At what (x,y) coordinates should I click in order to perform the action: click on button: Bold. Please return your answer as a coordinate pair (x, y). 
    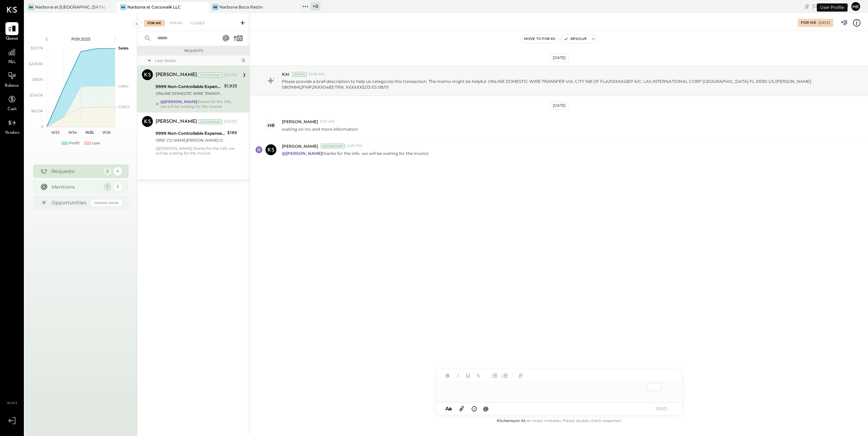
    Looking at the image, I should click on (448, 376).